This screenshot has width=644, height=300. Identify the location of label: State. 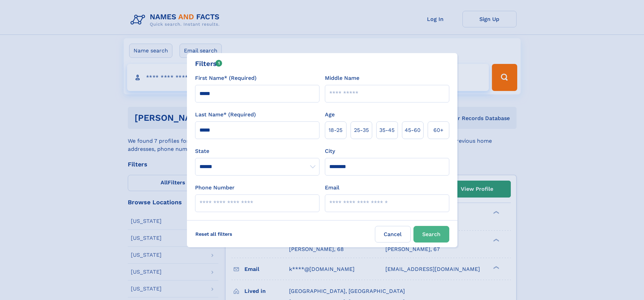
(257, 151).